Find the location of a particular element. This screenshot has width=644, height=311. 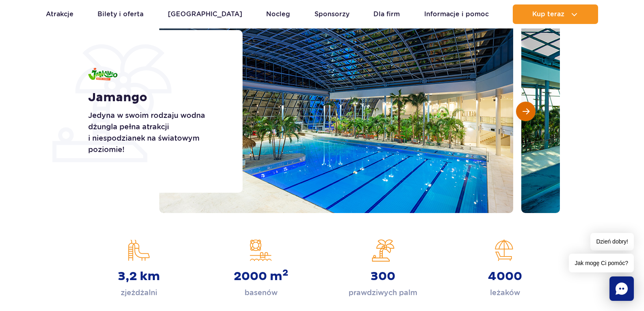

h1: Jamango is located at coordinates (156, 98).